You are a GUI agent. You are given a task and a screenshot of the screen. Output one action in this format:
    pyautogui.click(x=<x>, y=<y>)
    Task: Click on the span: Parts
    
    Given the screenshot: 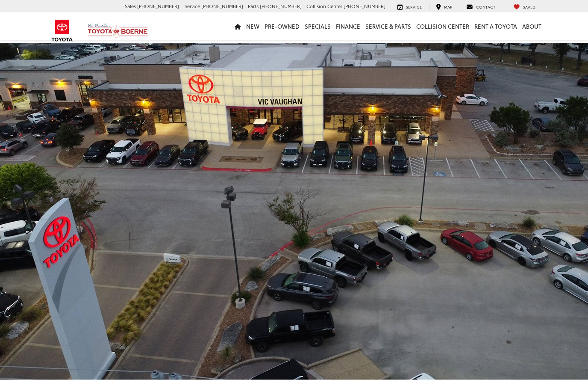 What is the action you would take?
    pyautogui.click(x=253, y=6)
    